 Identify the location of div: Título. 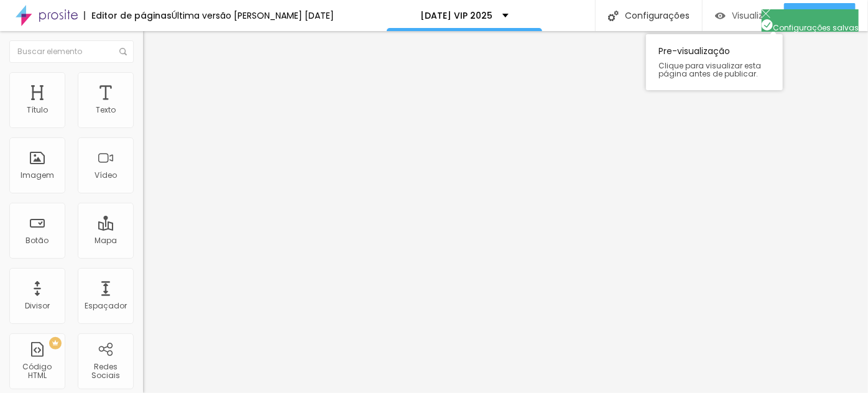
(37, 110).